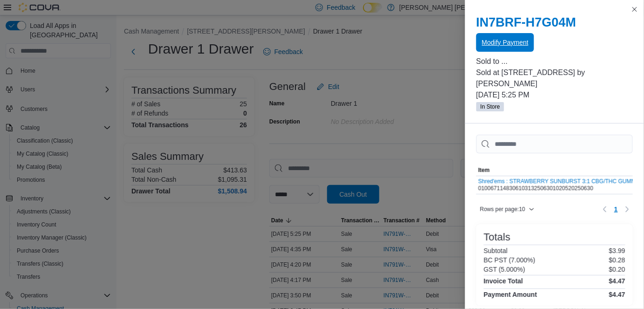  Describe the element at coordinates (555, 22) in the screenshot. I see `h2: IN7BRF-H7G04M` at that location.